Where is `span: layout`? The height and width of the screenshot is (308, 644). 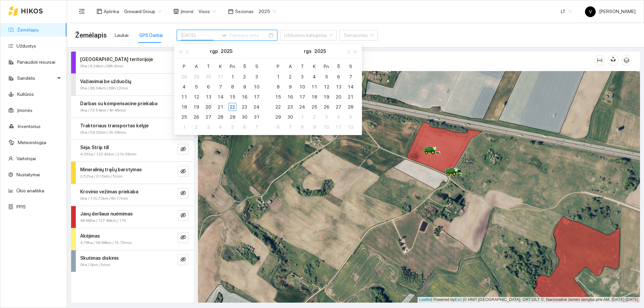 span: layout is located at coordinates (100, 12).